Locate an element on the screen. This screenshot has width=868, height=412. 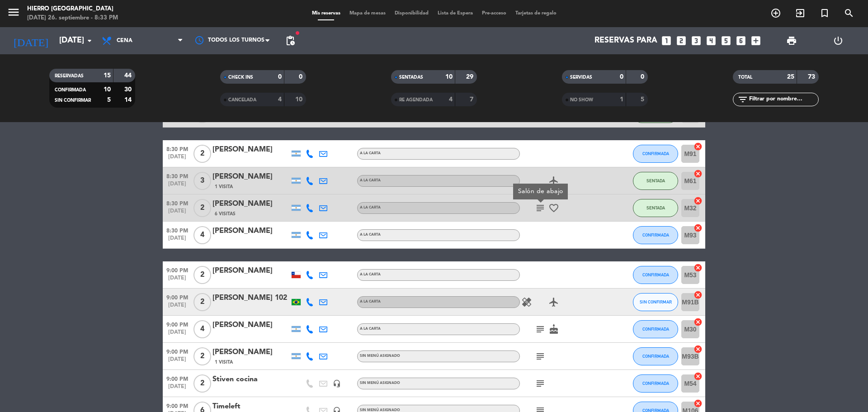
strong: 73 is located at coordinates (812, 77).